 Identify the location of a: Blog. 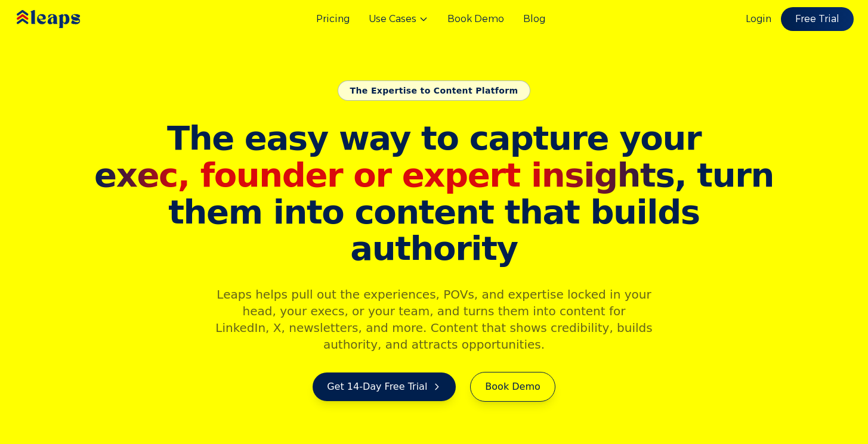
(534, 19).